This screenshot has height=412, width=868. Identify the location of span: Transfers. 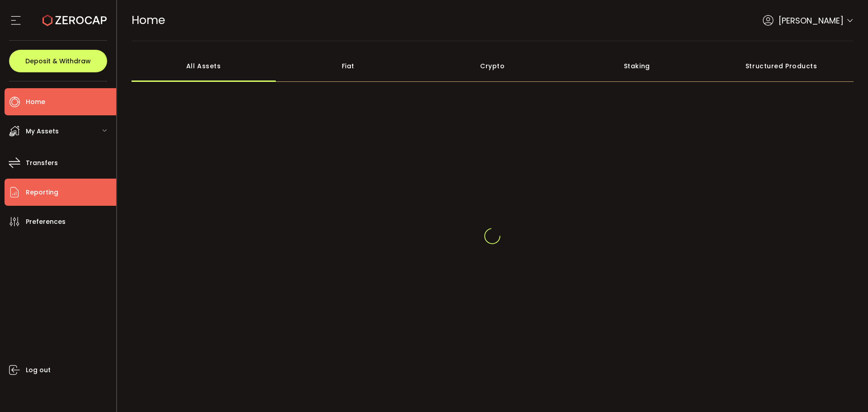
(41, 163).